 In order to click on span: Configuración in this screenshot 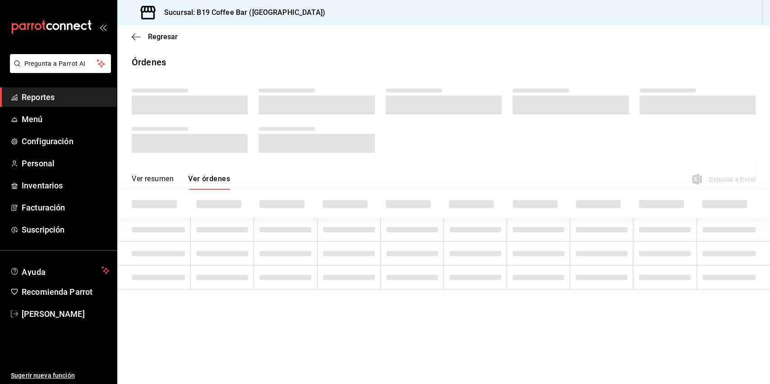, I will do `click(65, 141)`.